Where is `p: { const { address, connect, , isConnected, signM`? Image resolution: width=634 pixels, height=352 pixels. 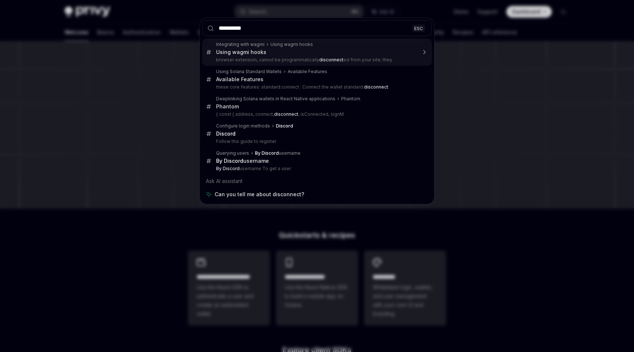
p: { const { address, connect, , isConnected, signM is located at coordinates (316, 114).